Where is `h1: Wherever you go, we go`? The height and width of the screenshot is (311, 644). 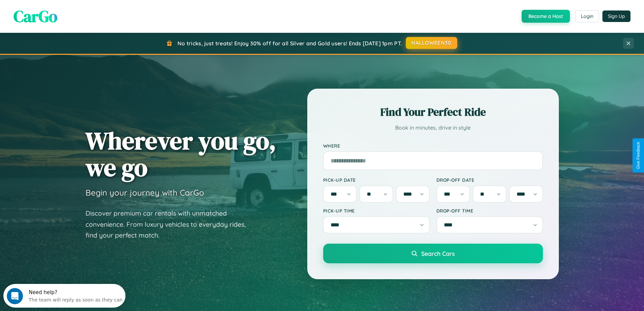 h1: Wherever you go, we go is located at coordinates (181, 154).